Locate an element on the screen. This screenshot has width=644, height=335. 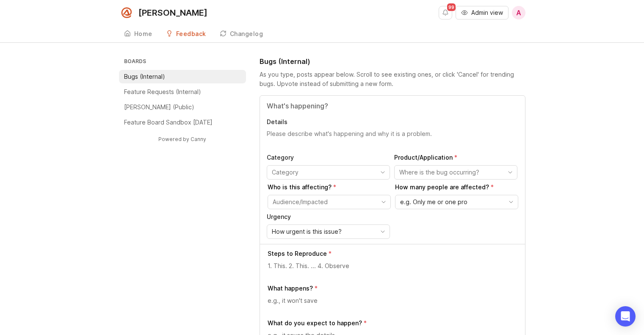
p: Details is located at coordinates (393, 122).